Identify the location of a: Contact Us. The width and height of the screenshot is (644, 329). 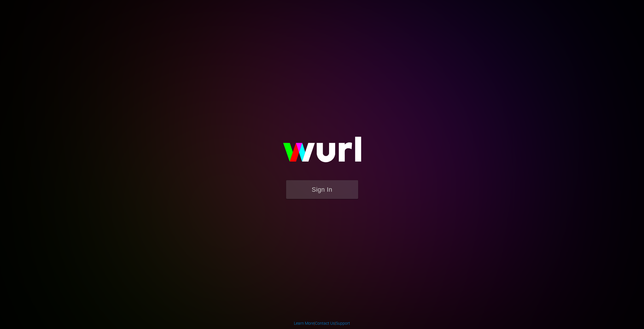
(325, 324).